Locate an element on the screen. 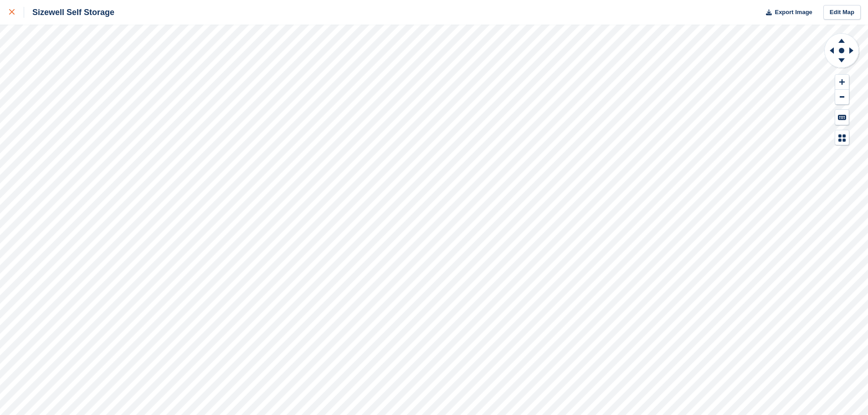 The image size is (868, 415). span: Export Image is located at coordinates (794, 12).